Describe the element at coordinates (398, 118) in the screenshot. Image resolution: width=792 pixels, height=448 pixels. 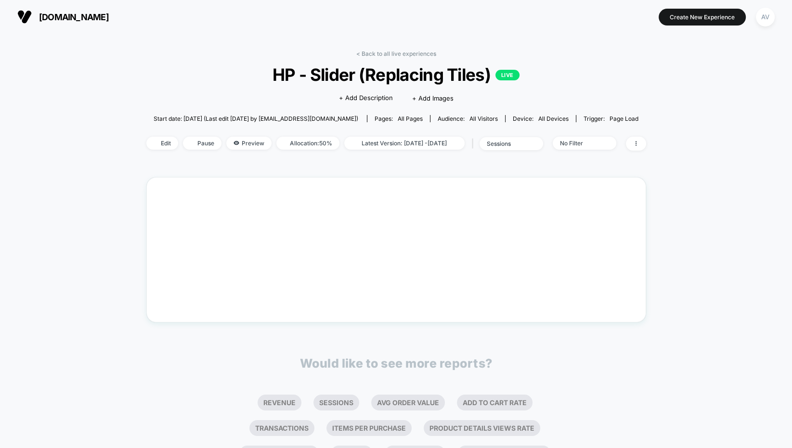
I see `div: Pages:` at that location.